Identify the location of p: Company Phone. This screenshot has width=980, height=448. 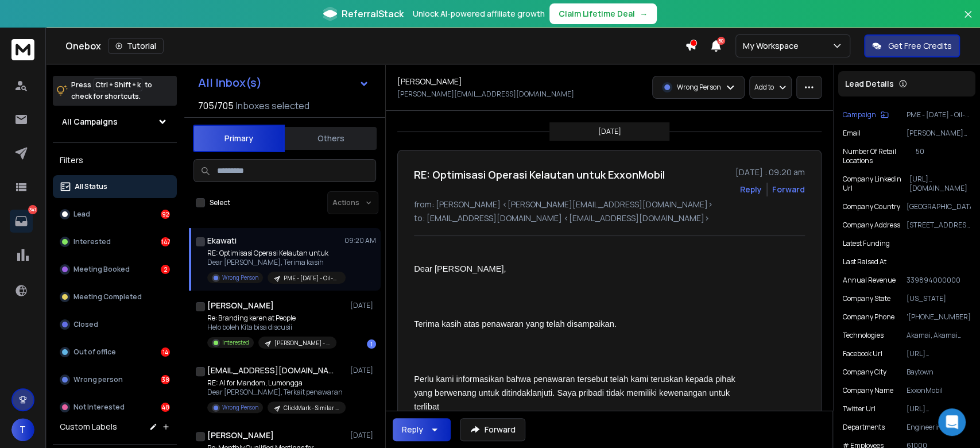
(868, 318).